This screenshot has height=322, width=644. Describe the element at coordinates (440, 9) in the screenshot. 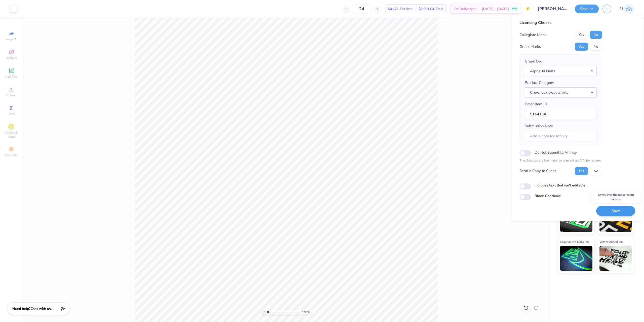

I see `span: Total` at that location.